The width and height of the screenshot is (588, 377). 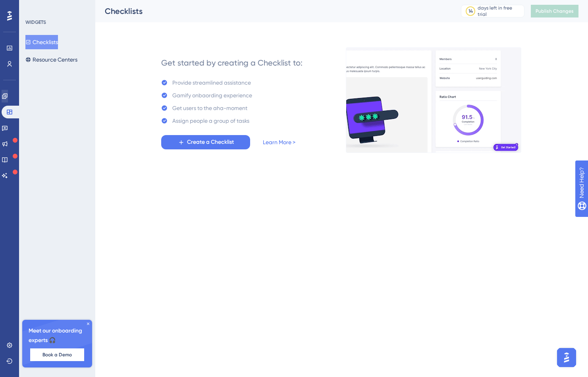 I want to click on button: Book a Demo, so click(x=57, y=355).